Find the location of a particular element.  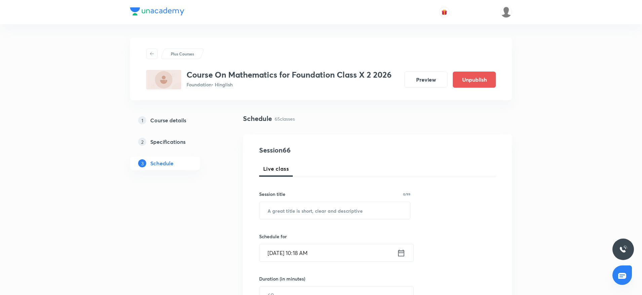

button: Preview is located at coordinates (426, 80).